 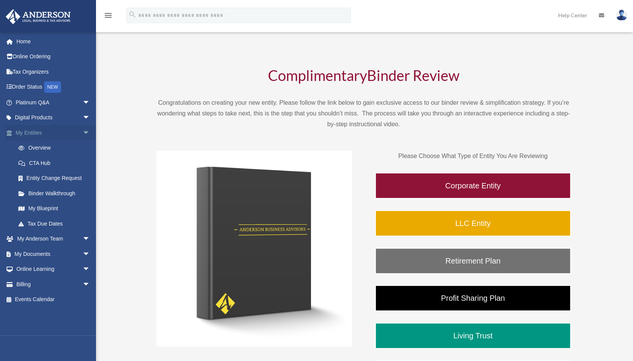 I want to click on a: Binder Walkthrough, so click(x=54, y=193).